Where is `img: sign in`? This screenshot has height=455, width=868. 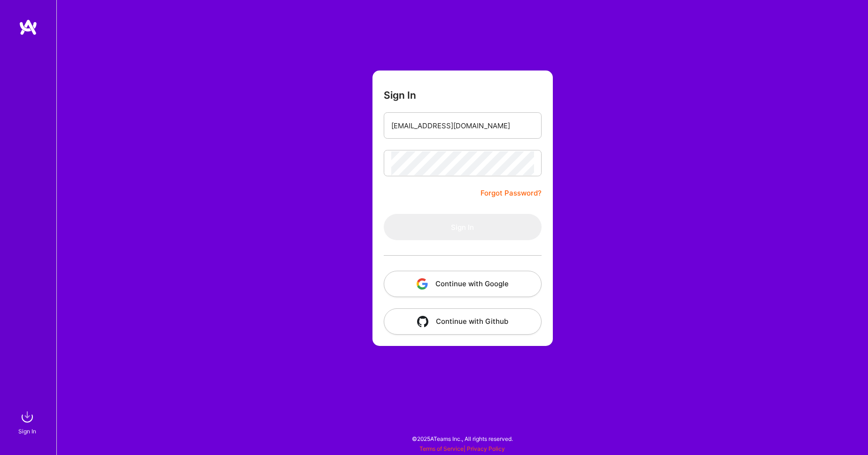
img: sign in is located at coordinates (27, 417).